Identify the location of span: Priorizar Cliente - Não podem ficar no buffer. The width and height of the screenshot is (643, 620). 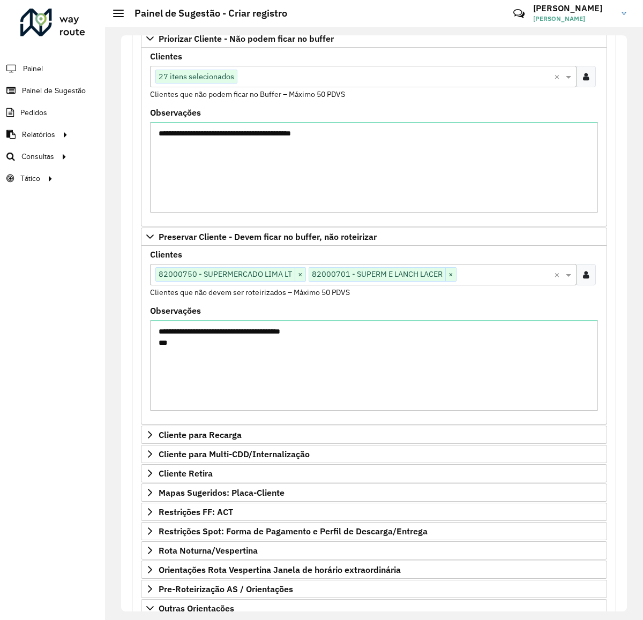
(246, 39).